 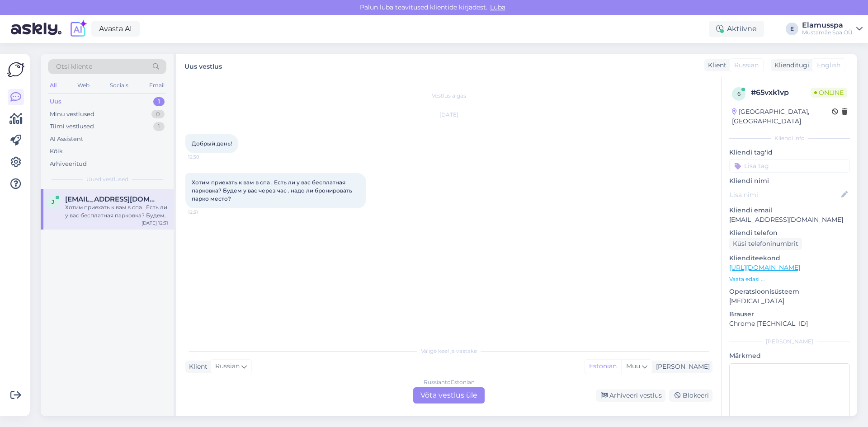 What do you see at coordinates (53, 202) in the screenshot?
I see `span: j` at bounding box center [53, 202].